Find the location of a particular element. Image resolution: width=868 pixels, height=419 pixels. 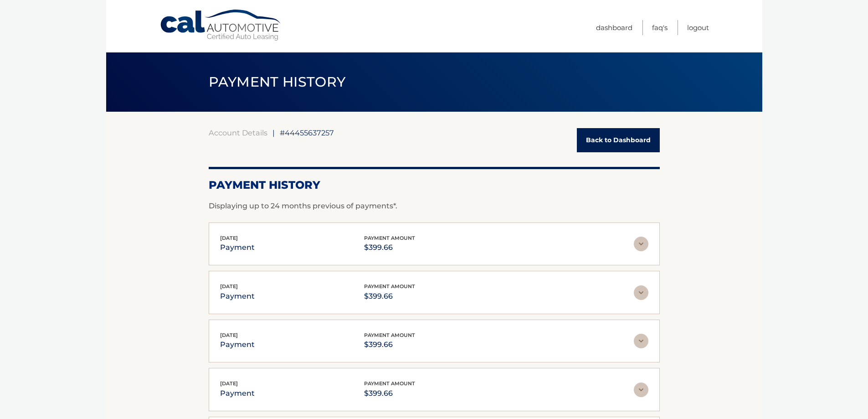

a: Account Details is located at coordinates (238, 133).